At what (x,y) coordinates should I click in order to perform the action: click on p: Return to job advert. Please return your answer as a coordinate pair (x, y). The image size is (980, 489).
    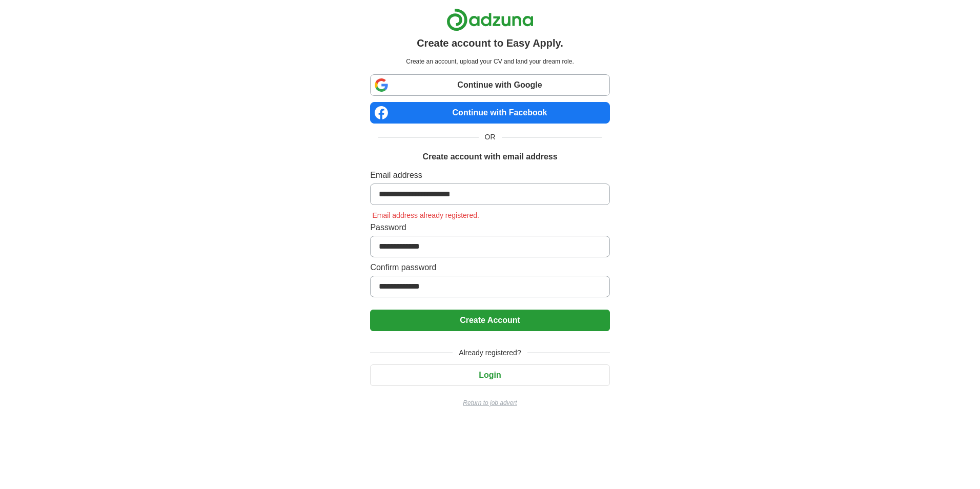
    Looking at the image, I should click on (489, 402).